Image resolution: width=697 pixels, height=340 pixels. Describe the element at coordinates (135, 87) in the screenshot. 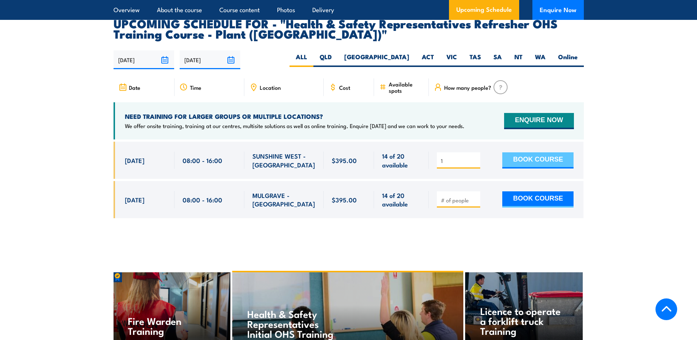

I see `span: Date` at that location.